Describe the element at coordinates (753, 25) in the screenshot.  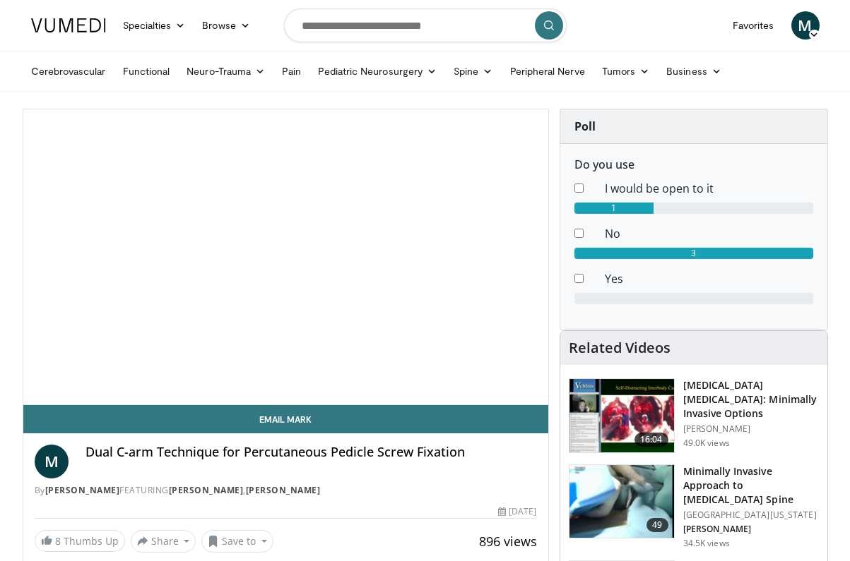
I see `a: Favorites` at that location.